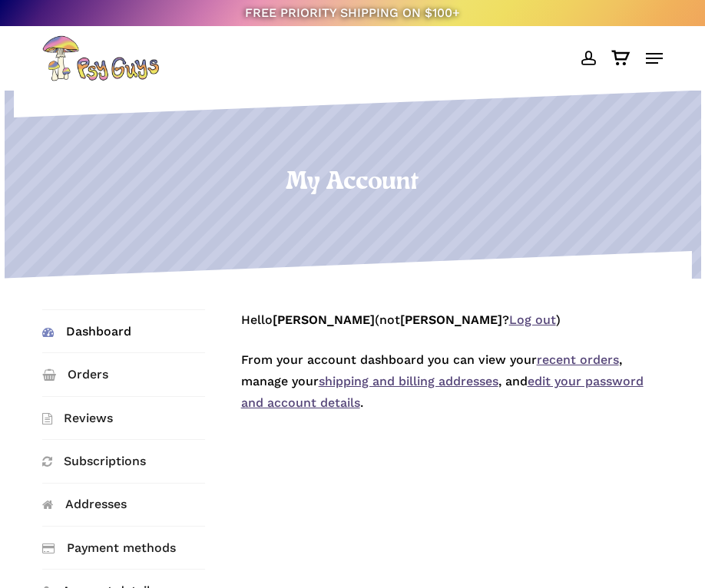 Image resolution: width=705 pixels, height=588 pixels. What do you see at coordinates (577, 359) in the screenshot?
I see `a: recent orders` at bounding box center [577, 359].